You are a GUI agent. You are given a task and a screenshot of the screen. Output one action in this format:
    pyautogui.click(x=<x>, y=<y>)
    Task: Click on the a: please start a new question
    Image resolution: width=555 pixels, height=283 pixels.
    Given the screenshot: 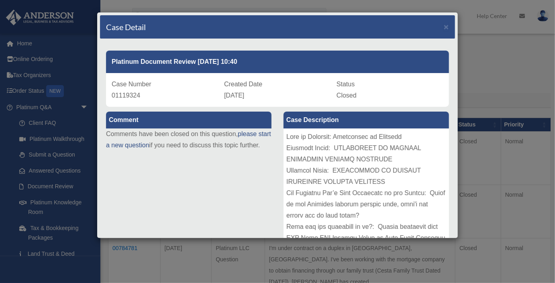 What is the action you would take?
    pyautogui.click(x=188, y=139)
    